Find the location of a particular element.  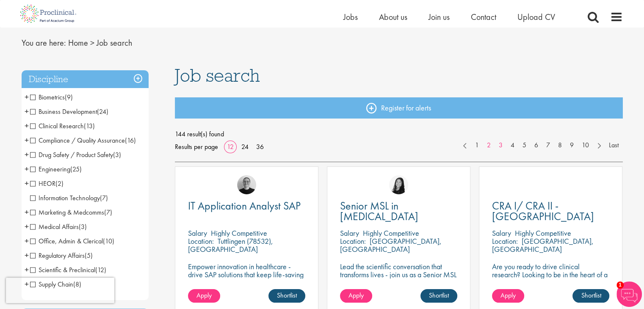

a: Join us is located at coordinates (439, 17).